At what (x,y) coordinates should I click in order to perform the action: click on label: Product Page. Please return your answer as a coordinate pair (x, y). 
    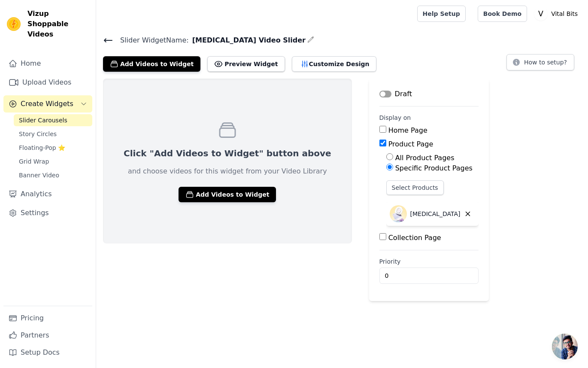
    Looking at the image, I should click on (411, 144).